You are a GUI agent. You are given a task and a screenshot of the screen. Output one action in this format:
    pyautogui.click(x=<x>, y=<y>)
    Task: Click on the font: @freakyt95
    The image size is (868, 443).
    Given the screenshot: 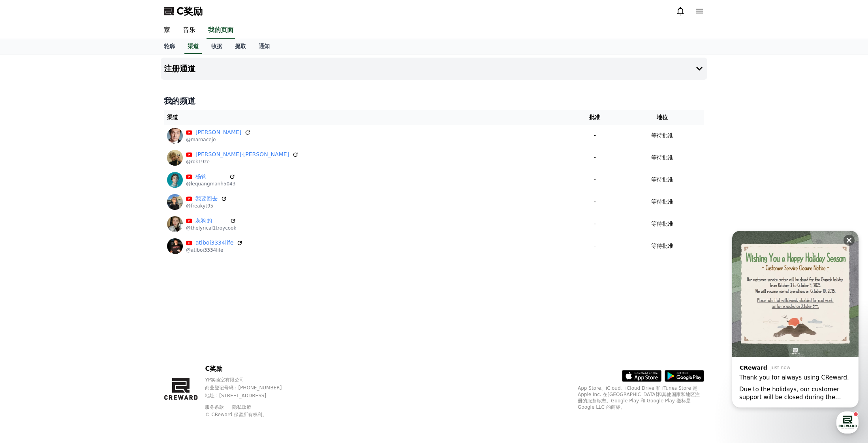 What is the action you would take?
    pyautogui.click(x=199, y=206)
    